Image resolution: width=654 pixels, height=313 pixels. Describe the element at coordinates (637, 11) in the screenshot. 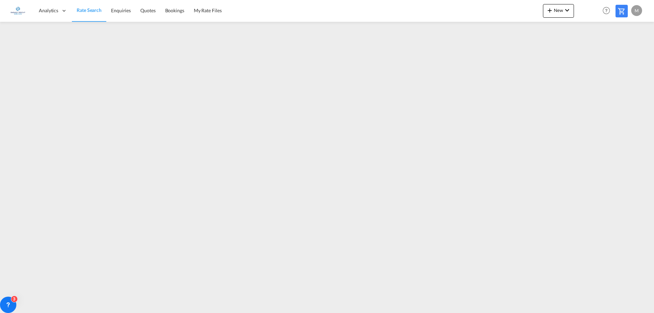

I see `div: M` at that location.